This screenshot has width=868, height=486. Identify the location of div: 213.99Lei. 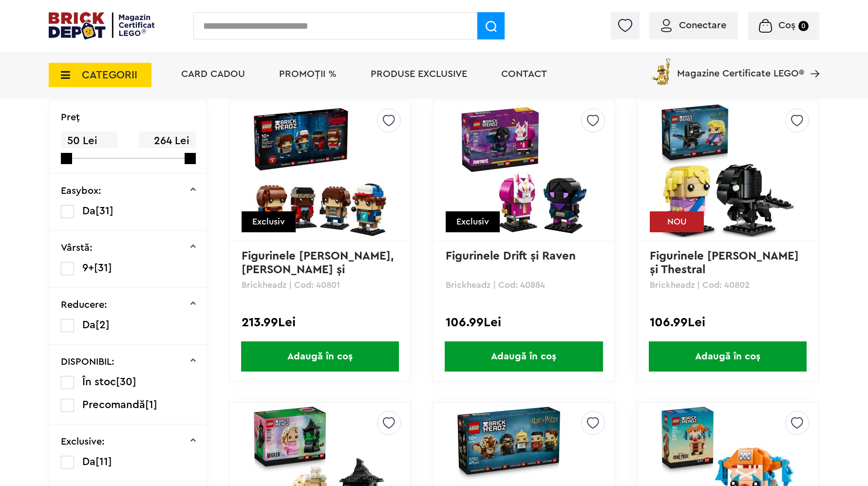
(320, 323).